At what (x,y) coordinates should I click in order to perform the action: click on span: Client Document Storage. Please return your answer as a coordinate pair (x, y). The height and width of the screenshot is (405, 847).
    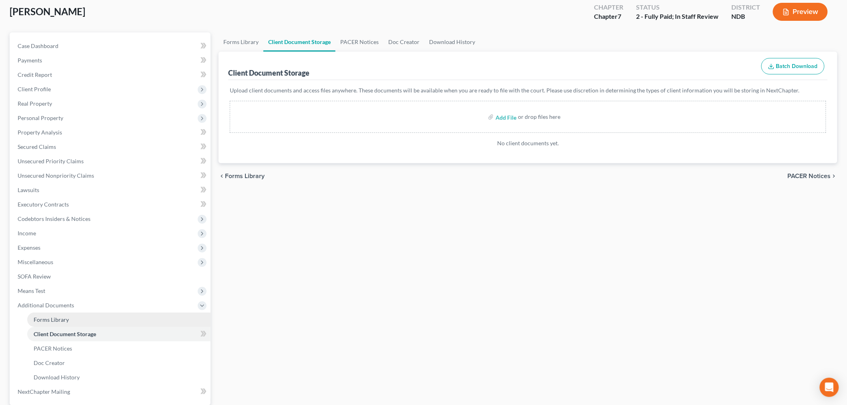
    Looking at the image, I should click on (65, 334).